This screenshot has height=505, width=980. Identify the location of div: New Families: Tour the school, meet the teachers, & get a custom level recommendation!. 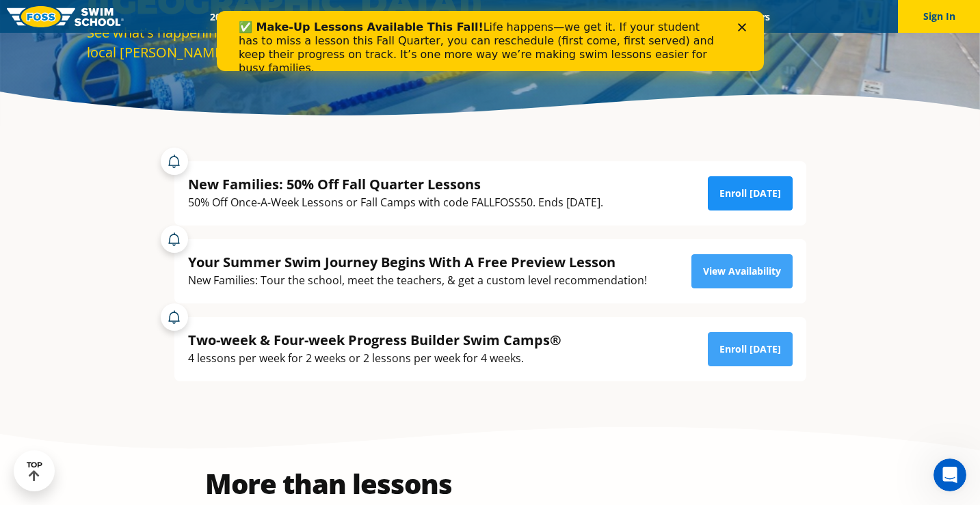
(417, 280).